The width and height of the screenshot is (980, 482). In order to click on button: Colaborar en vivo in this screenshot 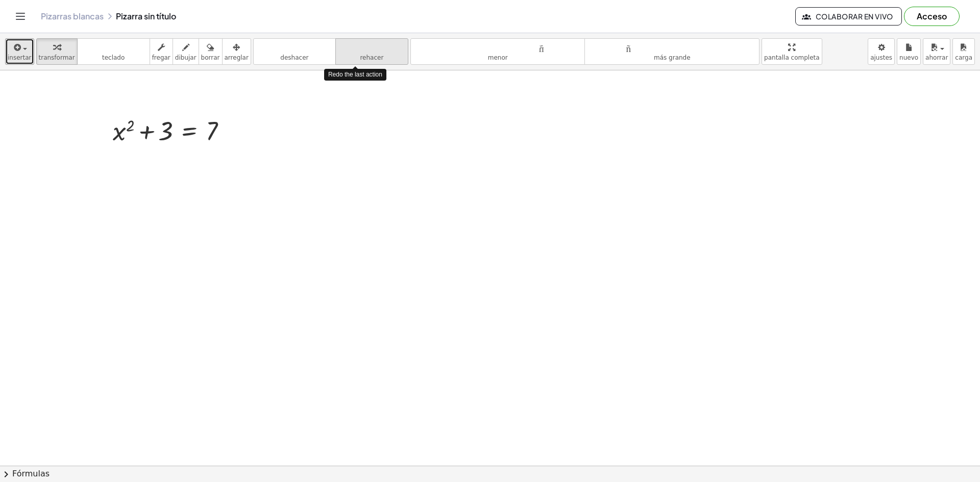, I will do `click(848, 16)`.